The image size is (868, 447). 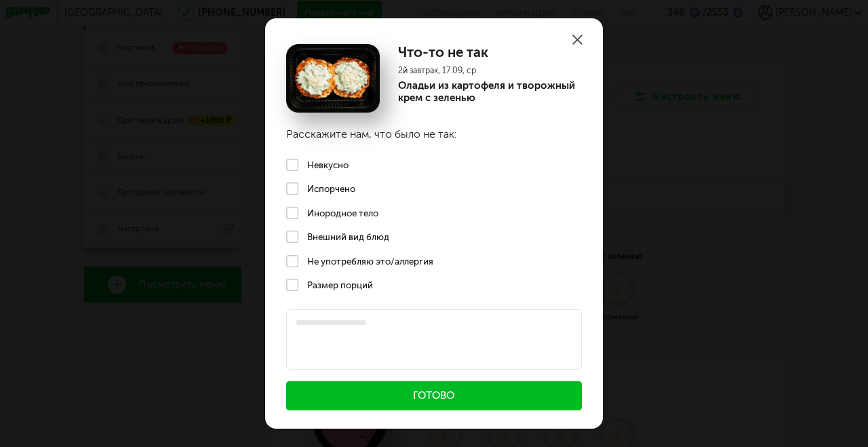 What do you see at coordinates (434, 261) in the screenshot?
I see `label: Не употребляю это/аллергия` at bounding box center [434, 261].